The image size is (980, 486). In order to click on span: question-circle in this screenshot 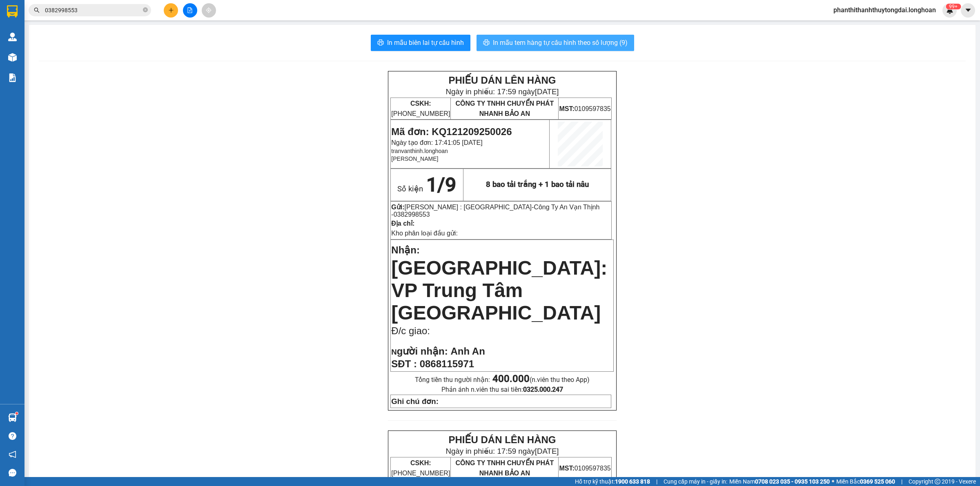, I will do `click(12, 436)`.